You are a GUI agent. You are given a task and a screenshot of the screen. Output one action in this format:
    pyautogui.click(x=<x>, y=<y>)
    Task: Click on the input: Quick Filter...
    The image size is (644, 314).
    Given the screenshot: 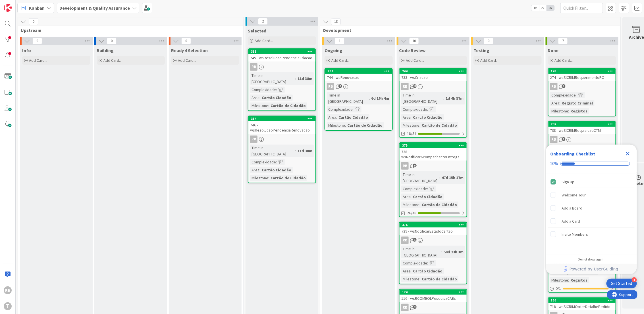 What is the action you would take?
    pyautogui.click(x=582, y=8)
    